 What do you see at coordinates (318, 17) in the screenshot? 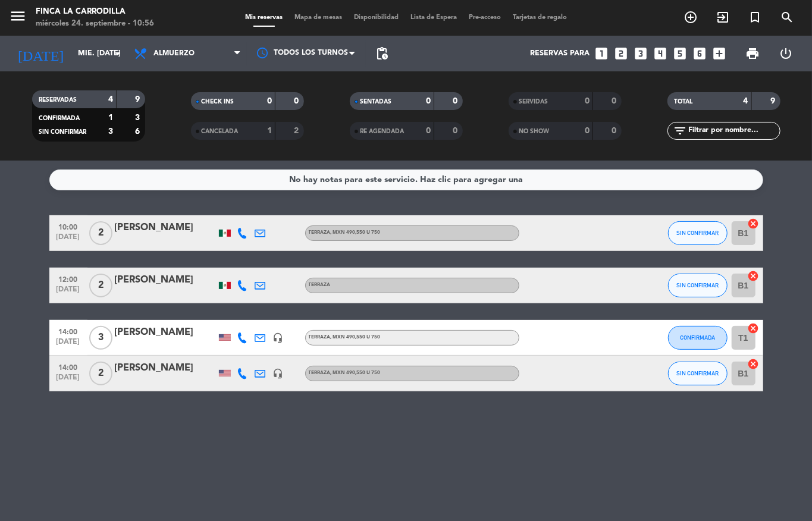
I see `span: Mapa de mesas` at bounding box center [318, 17].